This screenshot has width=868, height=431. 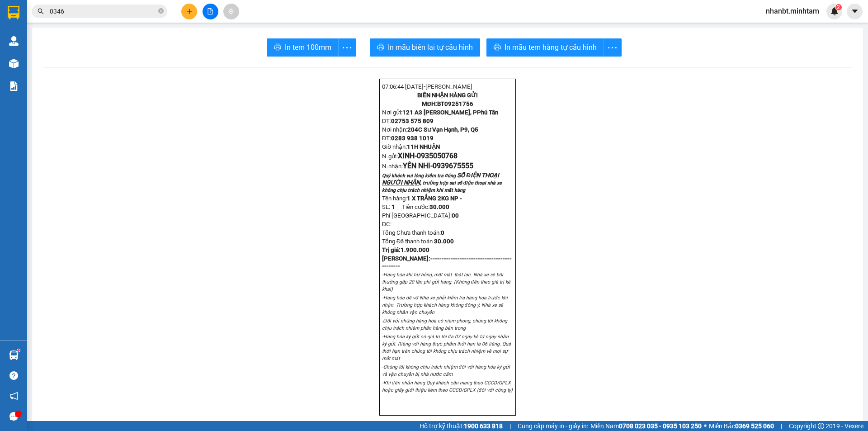 What do you see at coordinates (422, 198) in the screenshot?
I see `span: Tên hàng:` at bounding box center [422, 198].